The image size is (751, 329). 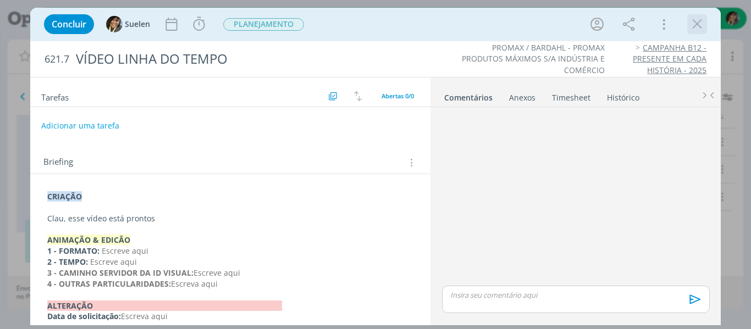 I want to click on div: dialog, so click(x=375, y=167).